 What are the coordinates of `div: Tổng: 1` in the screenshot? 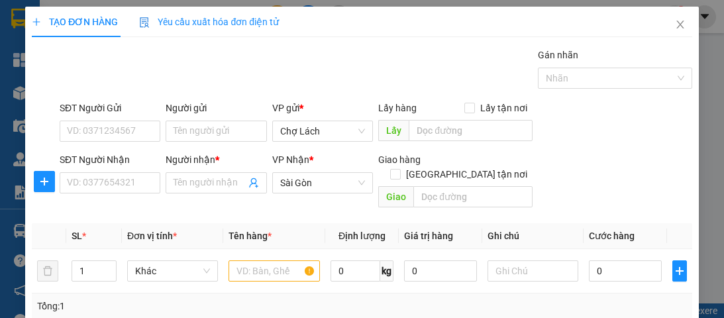 It's located at (159, 306).